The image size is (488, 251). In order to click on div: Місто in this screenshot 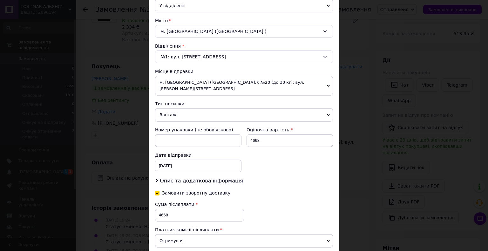, I will do `click(244, 21)`.